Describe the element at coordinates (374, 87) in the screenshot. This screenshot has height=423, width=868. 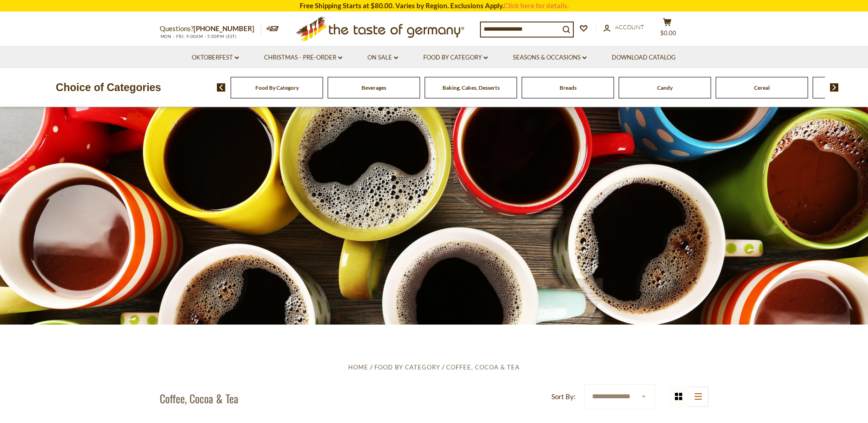
I see `a: Beverages` at that location.